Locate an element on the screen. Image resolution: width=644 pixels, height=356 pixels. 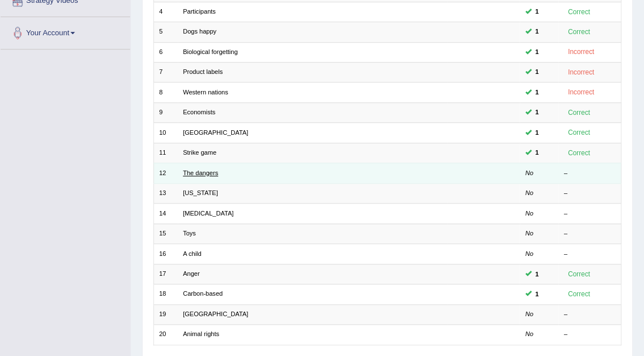
a: Toys is located at coordinates (189, 233).